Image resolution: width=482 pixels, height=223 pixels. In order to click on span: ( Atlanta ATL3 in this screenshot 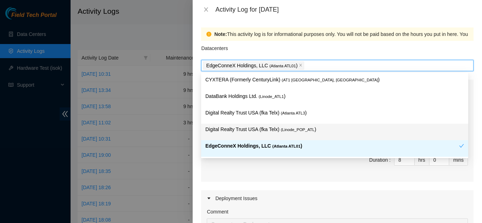, I will do `click(293, 113)`.